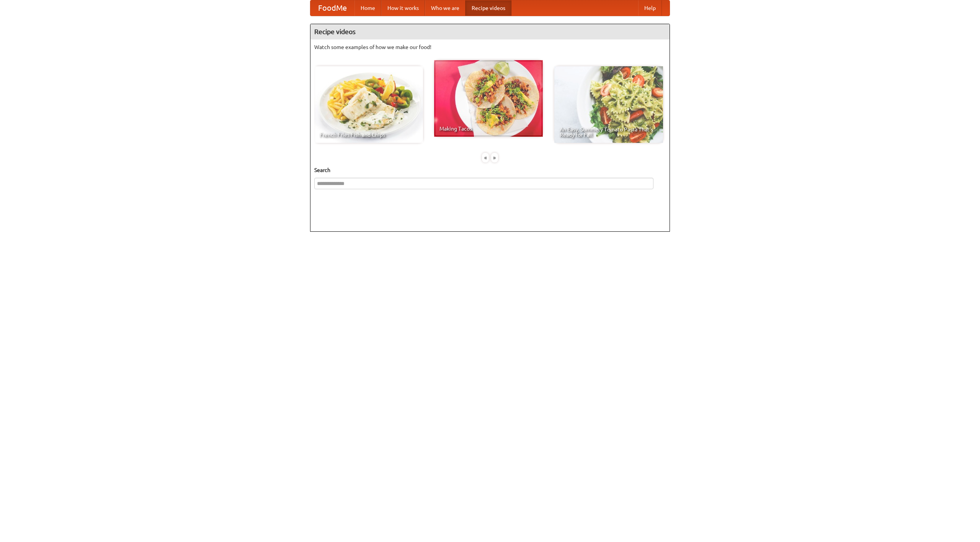  Describe the element at coordinates (650, 8) in the screenshot. I see `a: Help` at that location.